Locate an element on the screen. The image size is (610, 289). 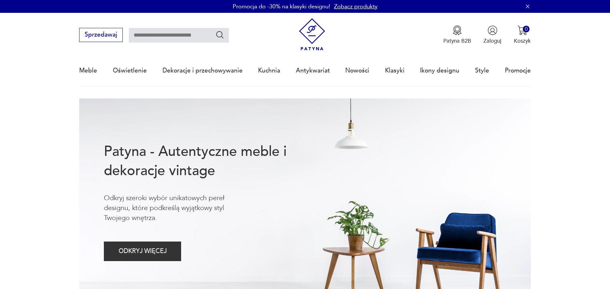
h1: Patyna - Autentyczne meble i dekoracje vintage is located at coordinates (208, 161).